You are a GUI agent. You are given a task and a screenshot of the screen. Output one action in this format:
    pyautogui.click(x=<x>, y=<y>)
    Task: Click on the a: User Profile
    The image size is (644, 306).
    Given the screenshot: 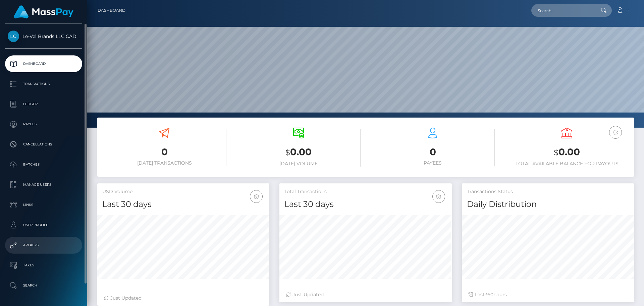 What is the action you would take?
    pyautogui.click(x=44, y=225)
    